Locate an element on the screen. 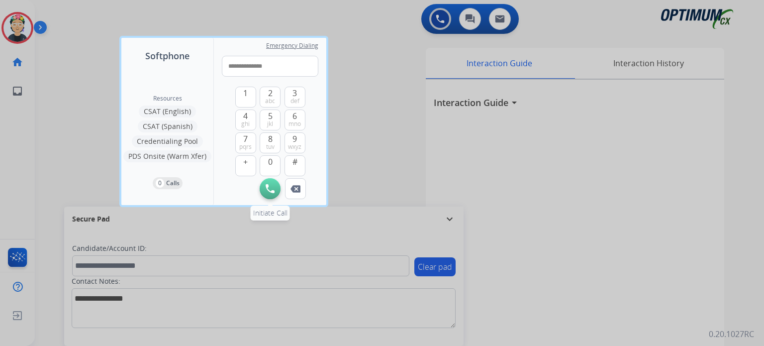 The width and height of the screenshot is (764, 346). span: 8 is located at coordinates (270, 139).